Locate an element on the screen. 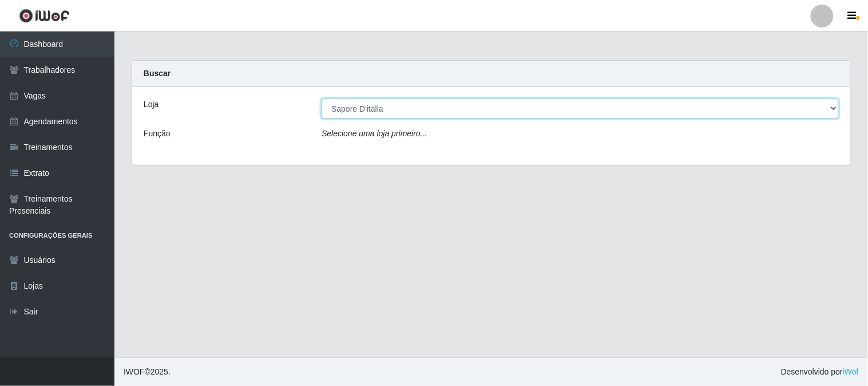 The image size is (868, 386). span: Desenvolvido por is located at coordinates (820, 372).